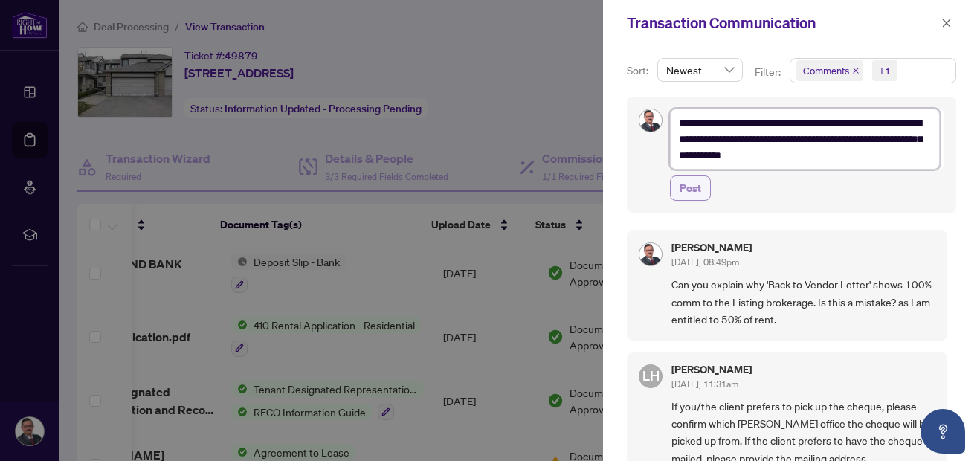  Describe the element at coordinates (885, 70) in the screenshot. I see `div: +1` at that location.